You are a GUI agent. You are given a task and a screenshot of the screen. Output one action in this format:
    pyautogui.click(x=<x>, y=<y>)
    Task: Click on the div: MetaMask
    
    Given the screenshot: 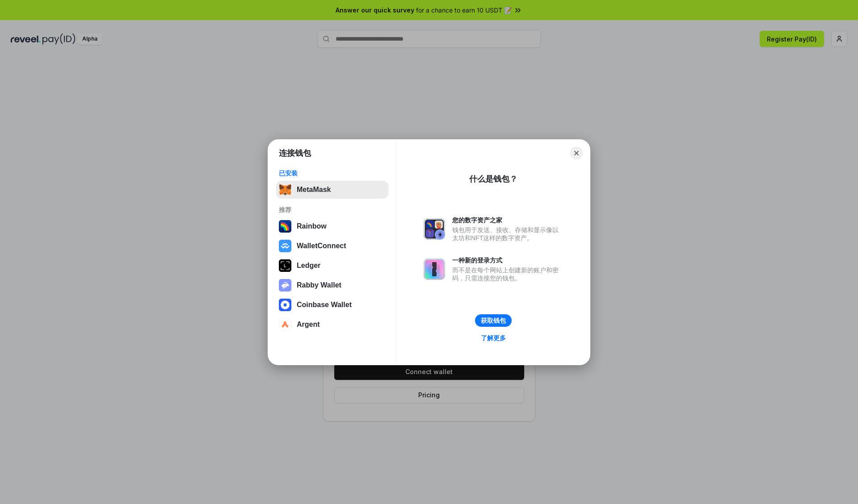 What is the action you would take?
    pyautogui.click(x=314, y=189)
    